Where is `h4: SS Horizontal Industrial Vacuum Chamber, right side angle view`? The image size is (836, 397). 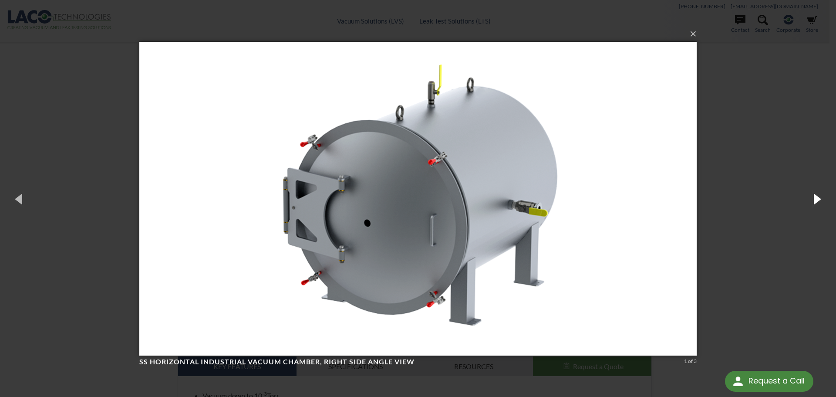
h4: SS Horizontal Industrial Vacuum Chamber, right side angle view is located at coordinates (410, 361).